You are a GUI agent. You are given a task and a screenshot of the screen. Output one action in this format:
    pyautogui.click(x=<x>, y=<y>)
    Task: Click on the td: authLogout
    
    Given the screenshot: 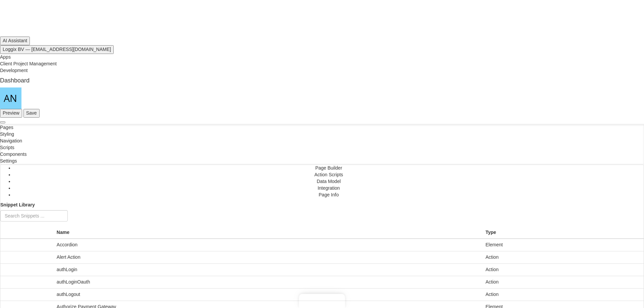 What is the action you would take?
    pyautogui.click(x=268, y=295)
    